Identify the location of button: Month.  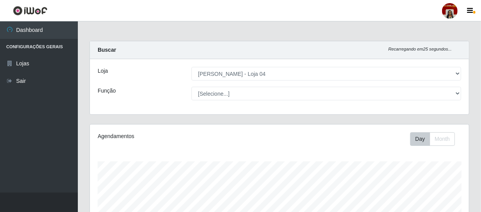
(442, 139).